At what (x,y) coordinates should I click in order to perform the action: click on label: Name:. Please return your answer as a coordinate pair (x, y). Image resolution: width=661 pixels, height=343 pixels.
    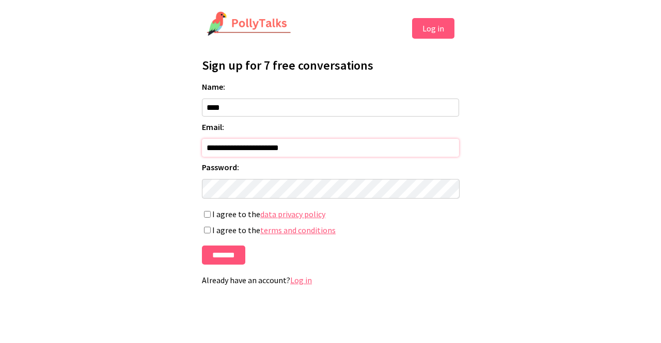
    Looking at the image, I should click on (331, 87).